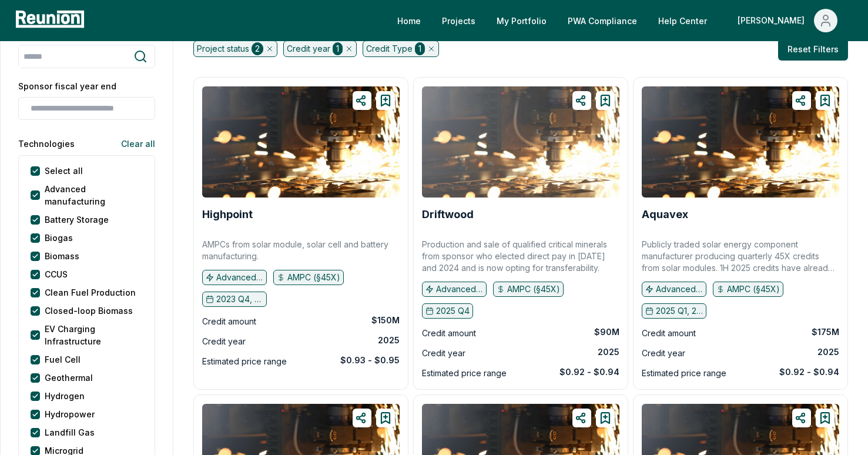 The width and height of the screenshot is (868, 455). I want to click on label: Sponsor fiscal year end, so click(86, 86).